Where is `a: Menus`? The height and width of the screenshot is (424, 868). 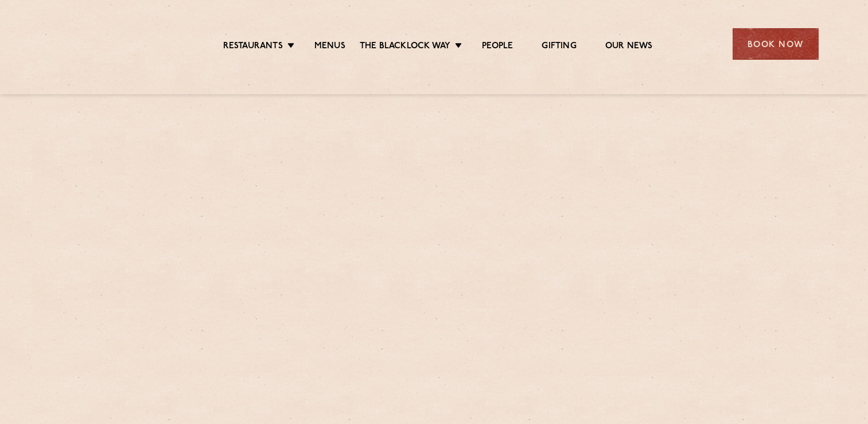 a: Menus is located at coordinates (330, 47).